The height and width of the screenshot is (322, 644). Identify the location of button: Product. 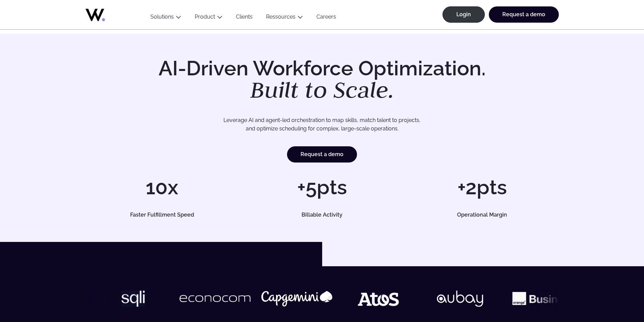
(209, 18).